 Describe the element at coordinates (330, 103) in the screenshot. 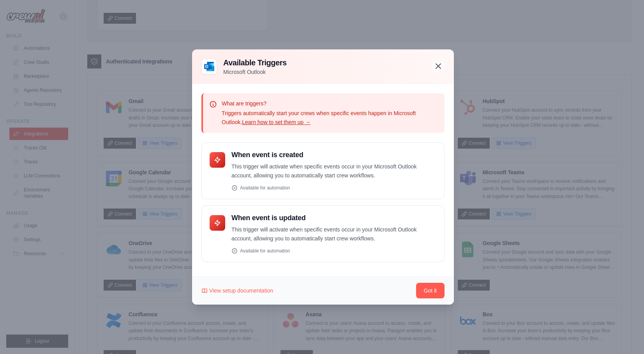

I see `p: What are triggers?` at that location.